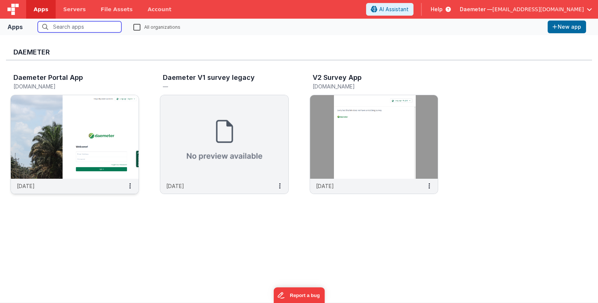 The width and height of the screenshot is (598, 303). I want to click on span: Apps, so click(41, 9).